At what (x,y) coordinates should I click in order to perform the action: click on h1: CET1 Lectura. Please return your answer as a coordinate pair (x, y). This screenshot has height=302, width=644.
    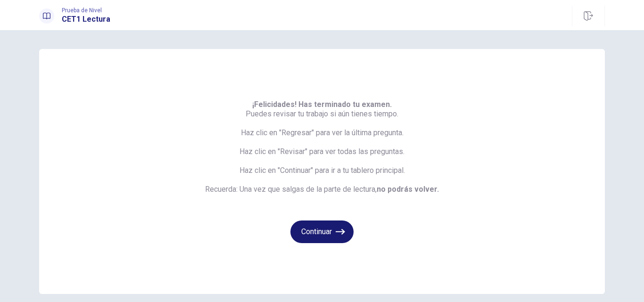
    Looking at the image, I should click on (86, 19).